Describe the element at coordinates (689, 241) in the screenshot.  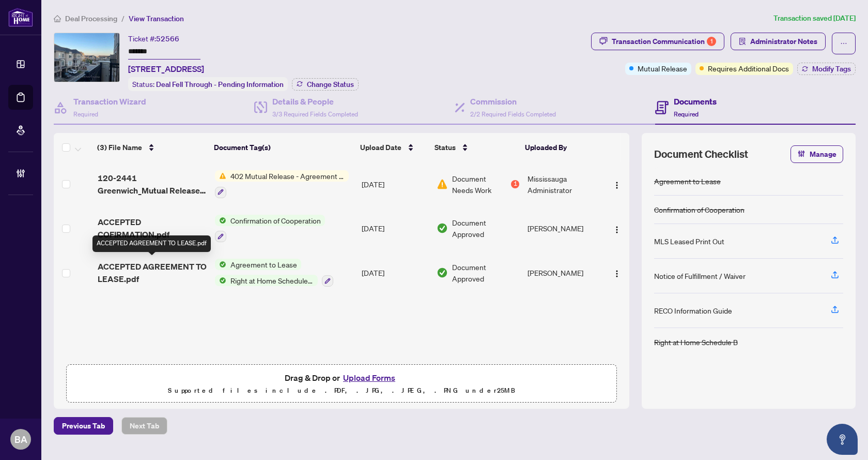
I see `div: MLS Leased Print Out` at that location.